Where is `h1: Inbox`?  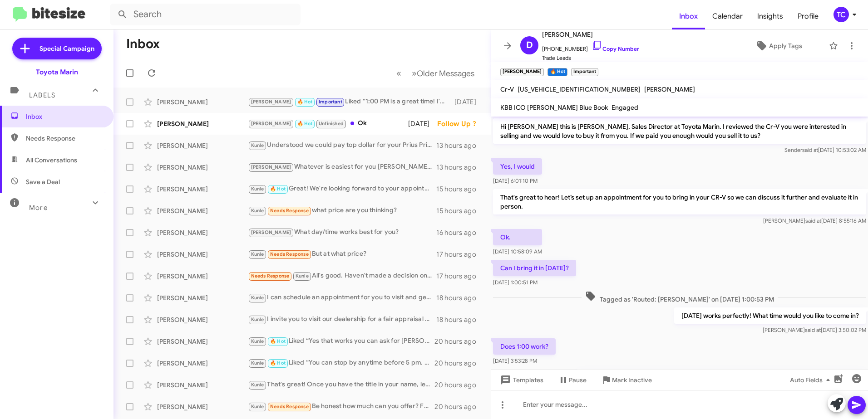
h1: Inbox is located at coordinates (143, 44).